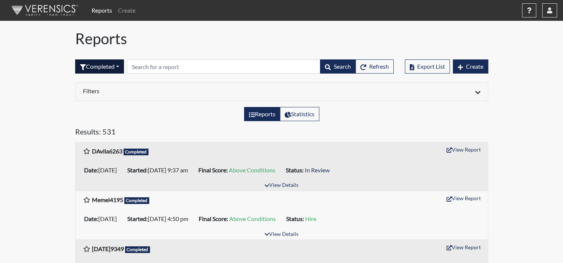 The height and width of the screenshot is (263, 563). I want to click on span: Export List, so click(431, 66).